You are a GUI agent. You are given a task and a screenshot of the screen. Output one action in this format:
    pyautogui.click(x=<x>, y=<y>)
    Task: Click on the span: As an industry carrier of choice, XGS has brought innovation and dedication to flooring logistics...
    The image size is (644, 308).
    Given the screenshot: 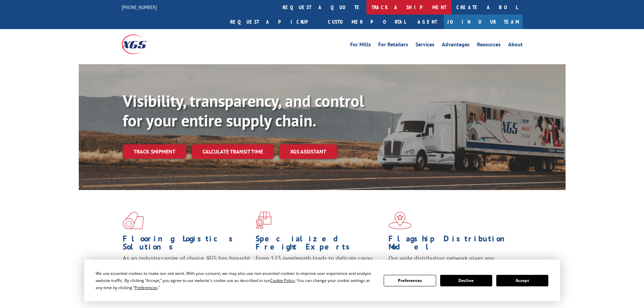 What is the action you would take?
    pyautogui.click(x=186, y=266)
    